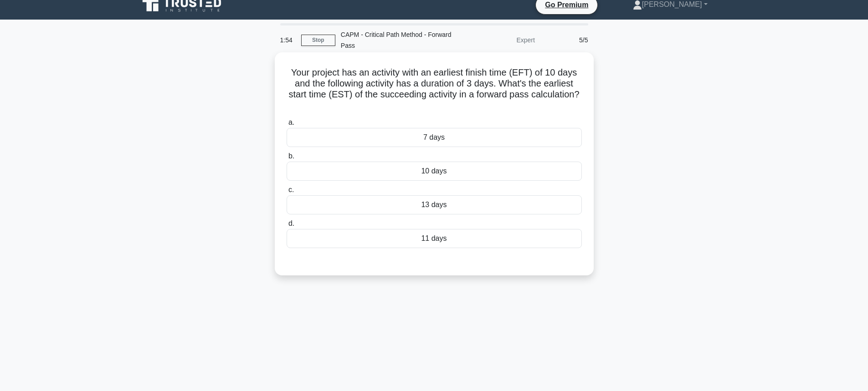  I want to click on div: 13 days, so click(434, 205).